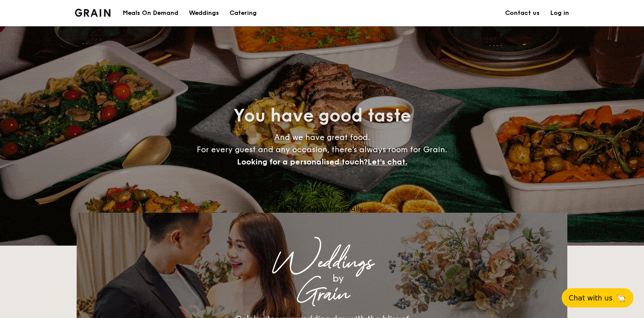  Describe the element at coordinates (322, 294) in the screenshot. I see `div: Grain` at that location.